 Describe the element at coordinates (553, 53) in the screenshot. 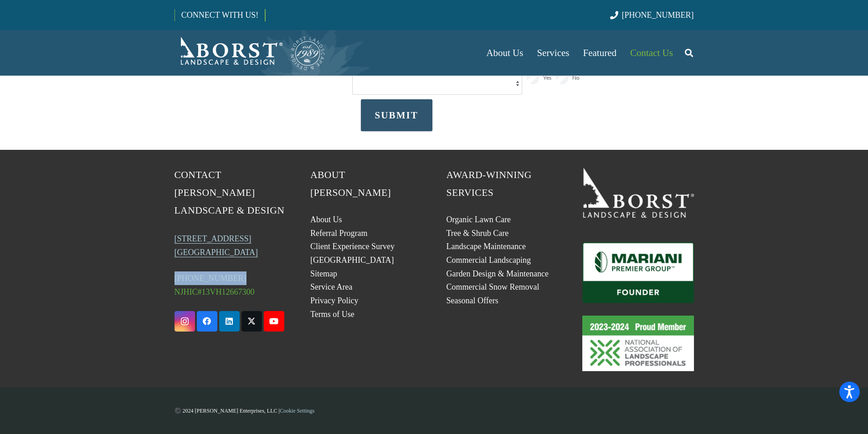

I see `span: Services` at that location.